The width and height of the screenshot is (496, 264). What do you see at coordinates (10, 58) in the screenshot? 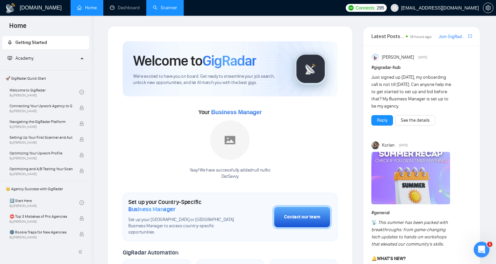
I see `span: fund-projection-screen` at bounding box center [10, 58].